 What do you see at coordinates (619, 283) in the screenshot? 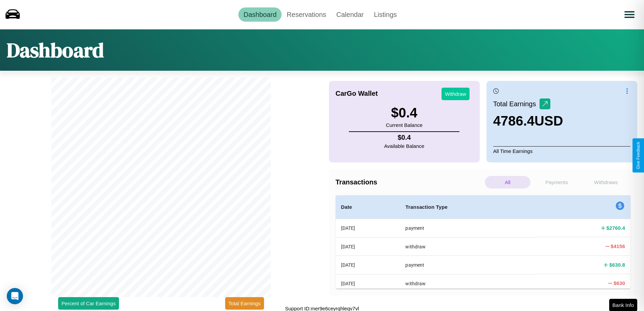
I see `h4: $ 630` at bounding box center [619, 283].